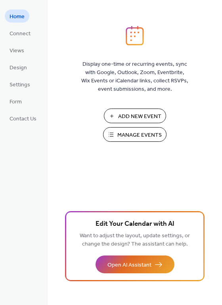 The width and height of the screenshot is (222, 305). I want to click on img: logo_icon.svg, so click(135, 36).